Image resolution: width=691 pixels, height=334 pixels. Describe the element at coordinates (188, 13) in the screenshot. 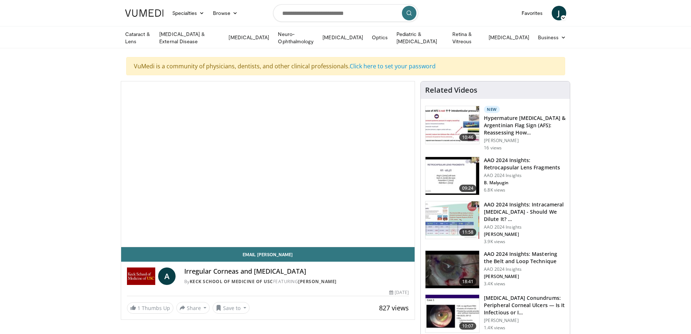

I see `a: Specialties` at that location.